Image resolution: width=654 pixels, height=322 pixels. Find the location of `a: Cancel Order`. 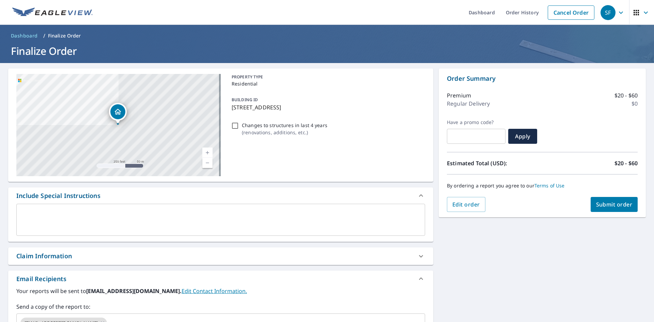

a: Cancel Order is located at coordinates (571, 13).